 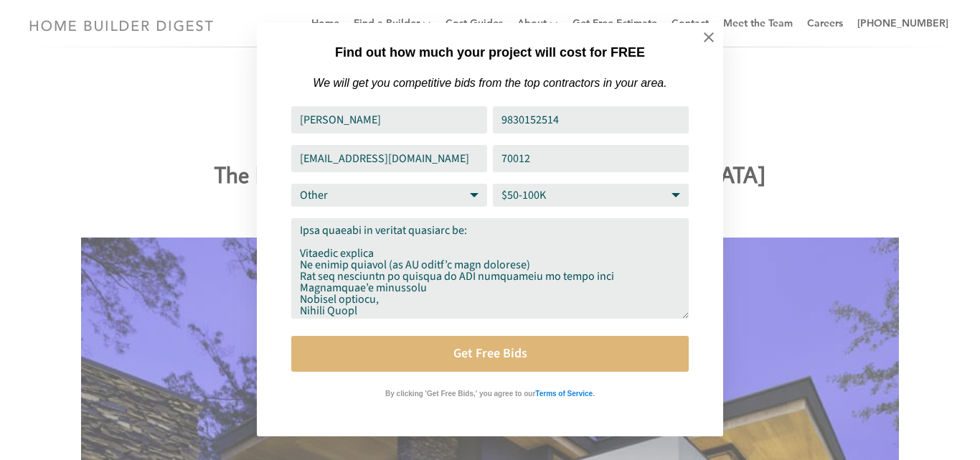 I want to click on textarea: Comment or Message, so click(x=490, y=268).